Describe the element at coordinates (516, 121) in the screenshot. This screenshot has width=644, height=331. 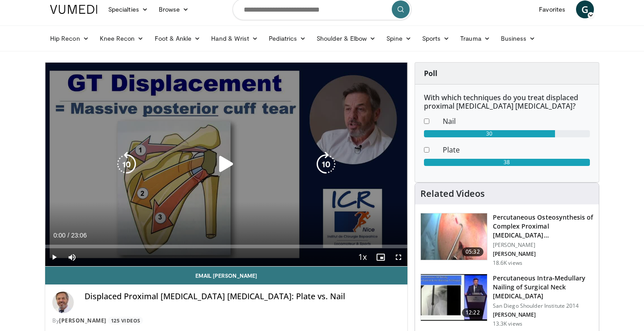
I see `dd: Nail` at that location.